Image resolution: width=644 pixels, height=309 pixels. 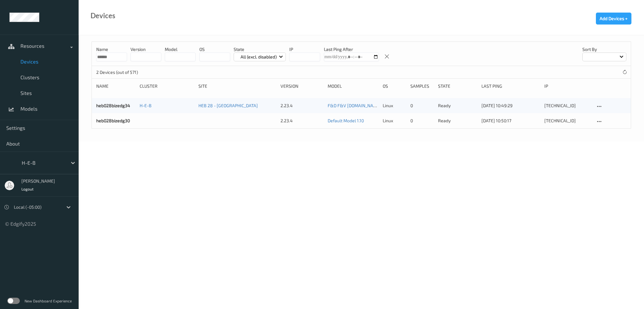 I want to click on div: version, so click(x=302, y=86).